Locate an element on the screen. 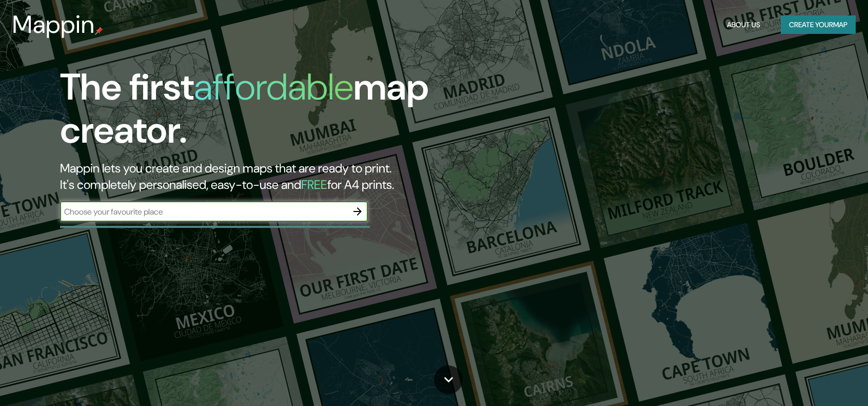  input: Choose your favourite place is located at coordinates (204, 212).